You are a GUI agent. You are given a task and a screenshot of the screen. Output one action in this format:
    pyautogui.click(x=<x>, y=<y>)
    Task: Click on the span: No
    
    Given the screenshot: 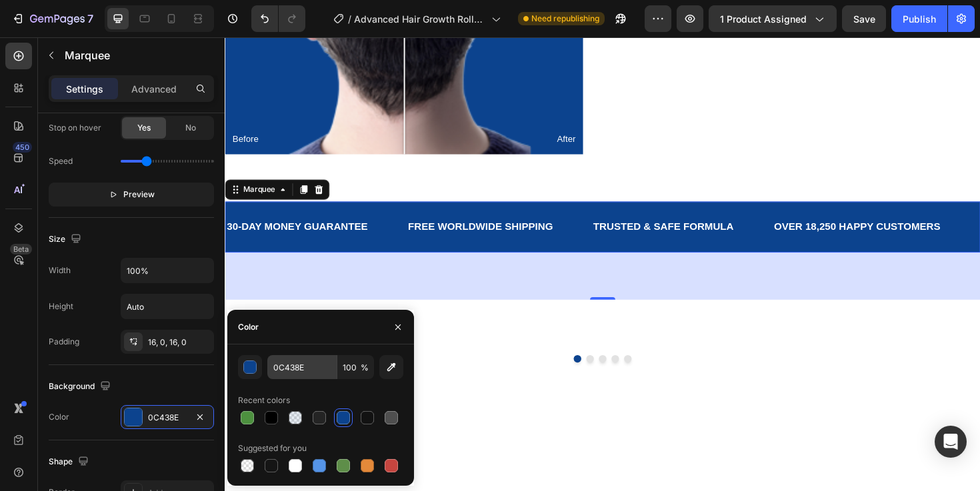 What is the action you would take?
    pyautogui.click(x=191, y=128)
    